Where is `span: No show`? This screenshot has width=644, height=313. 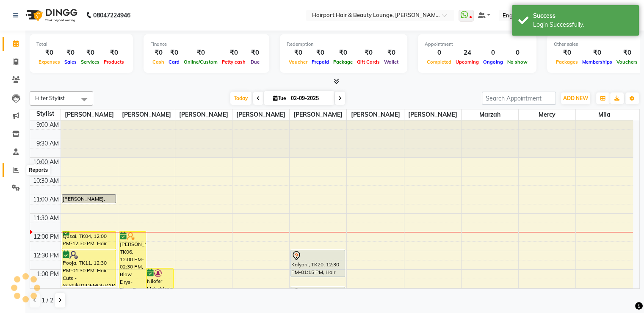
span: No show is located at coordinates (518, 62).